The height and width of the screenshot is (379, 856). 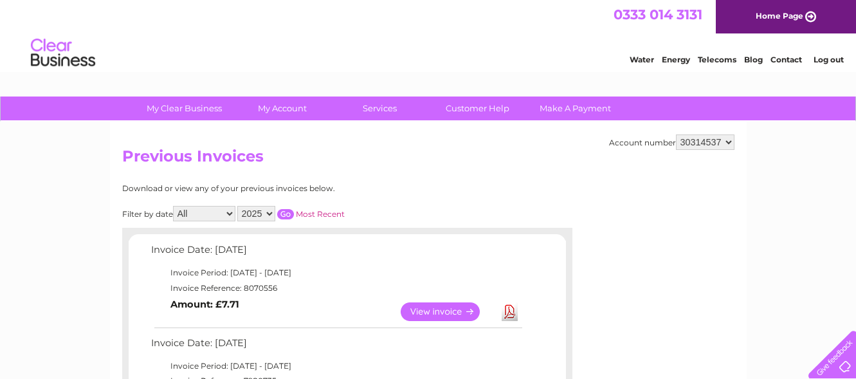 I want to click on h2: Previous Invoices, so click(x=428, y=159).